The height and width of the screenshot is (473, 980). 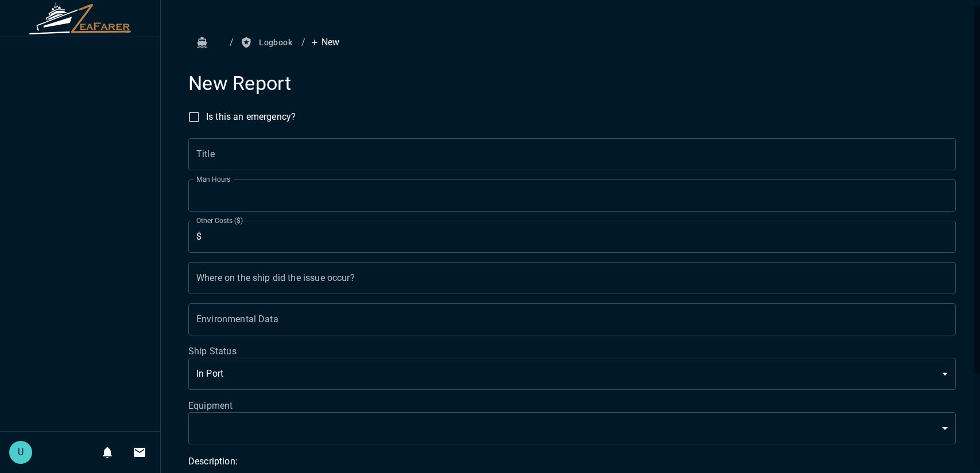 I want to click on img: ZeaFarer Logo, so click(x=81, y=19).